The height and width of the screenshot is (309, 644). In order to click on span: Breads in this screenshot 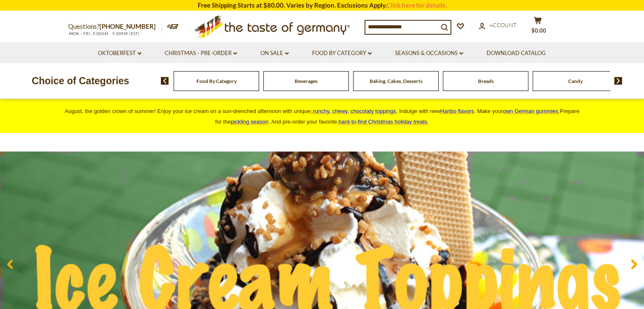, I will do `click(486, 81)`.